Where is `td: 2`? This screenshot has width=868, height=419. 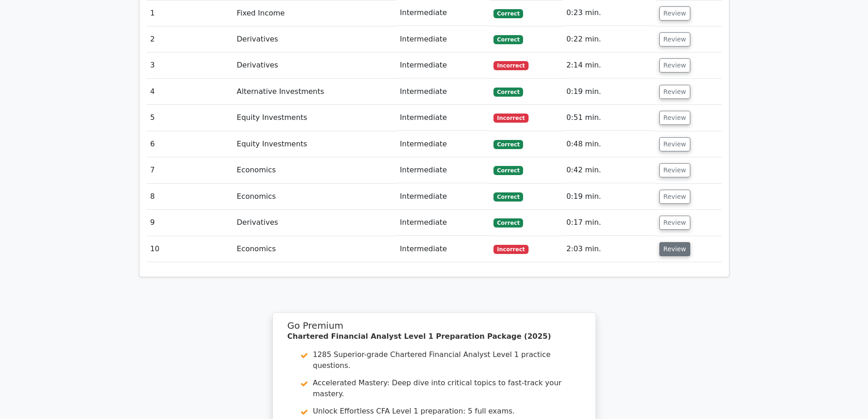 td: 2 is located at coordinates (190, 39).